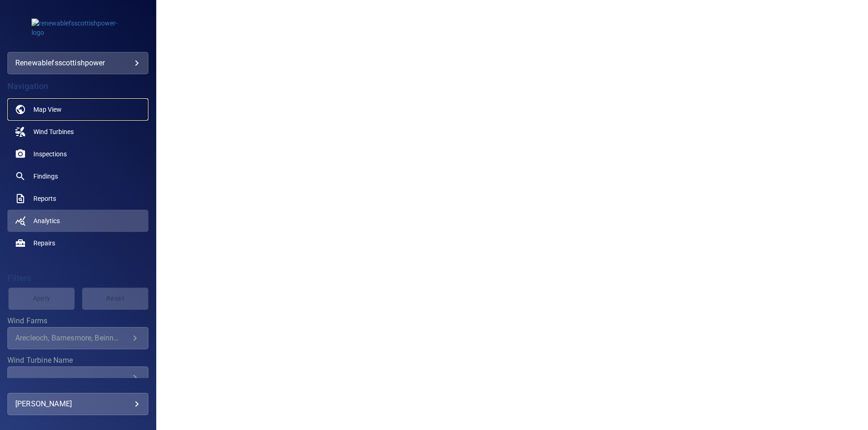 Image resolution: width=868 pixels, height=430 pixels. I want to click on a: findings noActive, so click(78, 176).